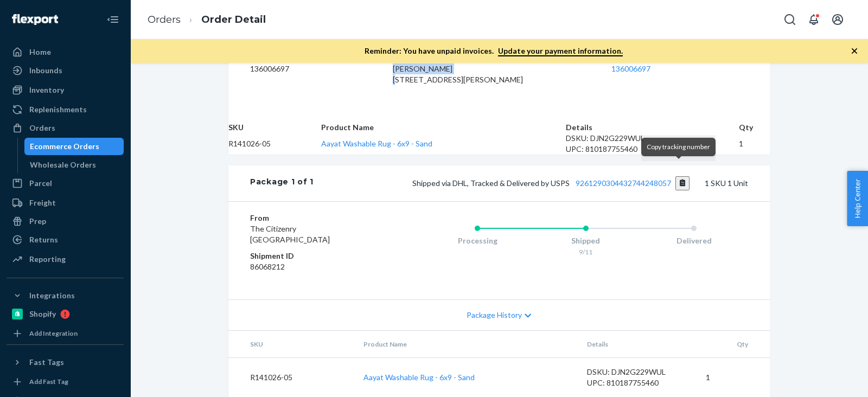  Describe the element at coordinates (113, 20) in the screenshot. I see `button: Close Navigation` at that location.